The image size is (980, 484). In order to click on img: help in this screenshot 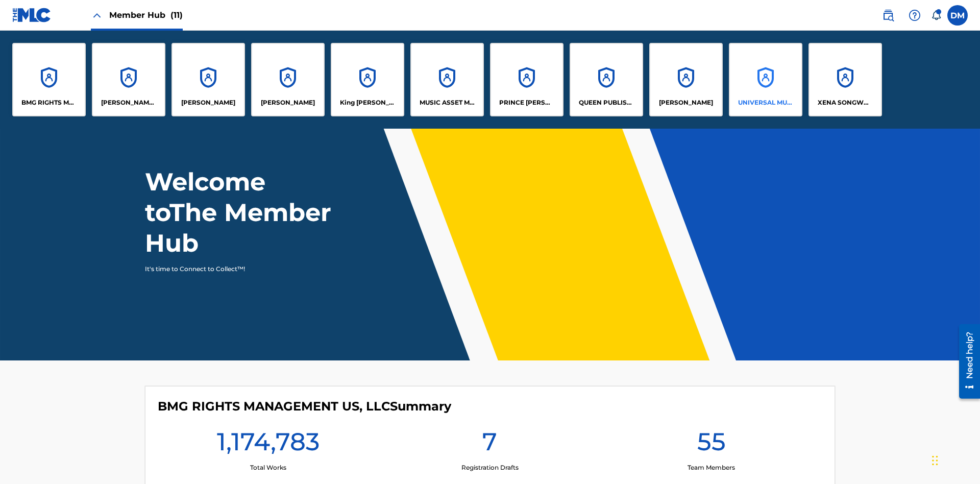, I will do `click(915, 15)`.